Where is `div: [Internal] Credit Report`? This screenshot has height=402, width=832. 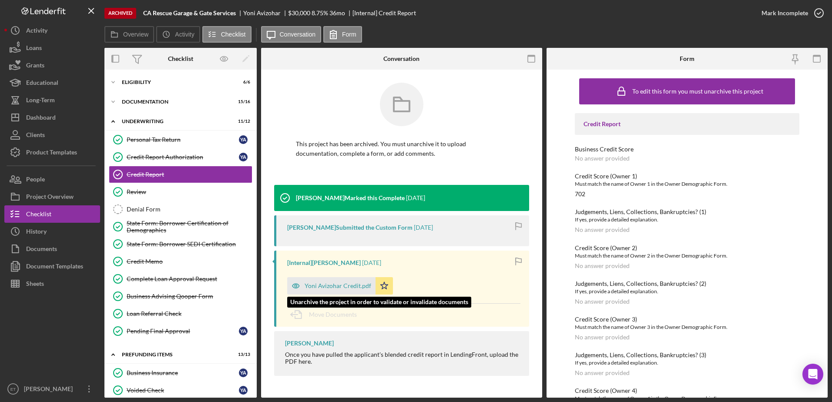 div: [Internal] Credit Report is located at coordinates (384, 13).